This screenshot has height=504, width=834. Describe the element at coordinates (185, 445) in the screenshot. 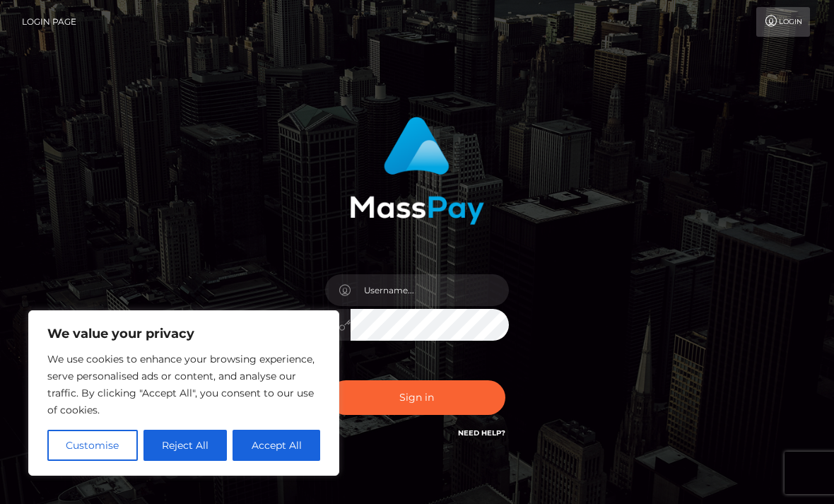

I see `button: Reject All` at that location.